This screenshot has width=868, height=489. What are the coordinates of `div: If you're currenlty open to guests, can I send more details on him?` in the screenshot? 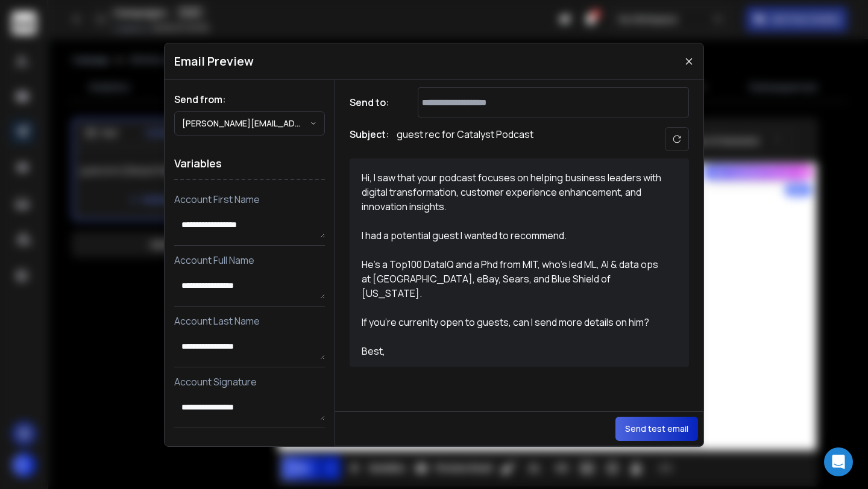 It's located at (512, 322).